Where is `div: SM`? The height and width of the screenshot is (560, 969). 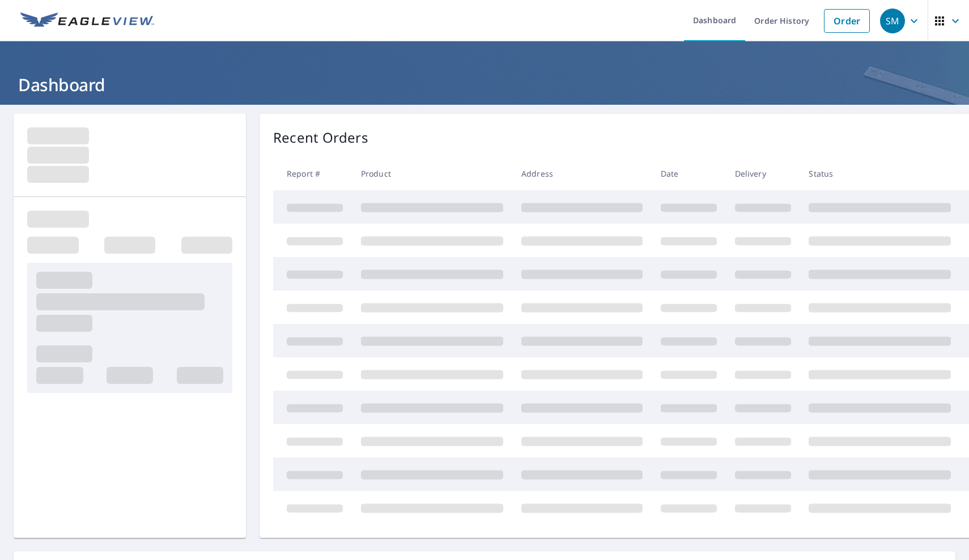 div: SM is located at coordinates (892, 21).